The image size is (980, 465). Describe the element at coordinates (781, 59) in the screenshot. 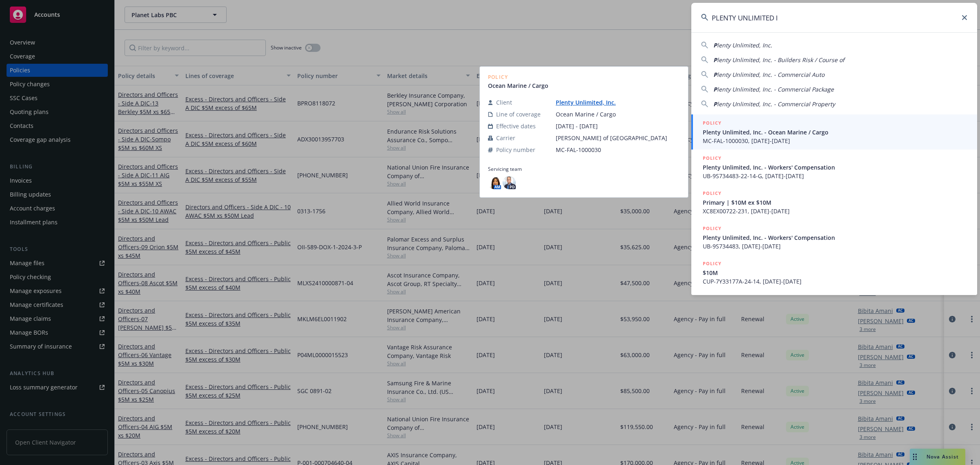

I see `span: lenty Unlimited, Inc. - Builders Risk / Course of` at that location.